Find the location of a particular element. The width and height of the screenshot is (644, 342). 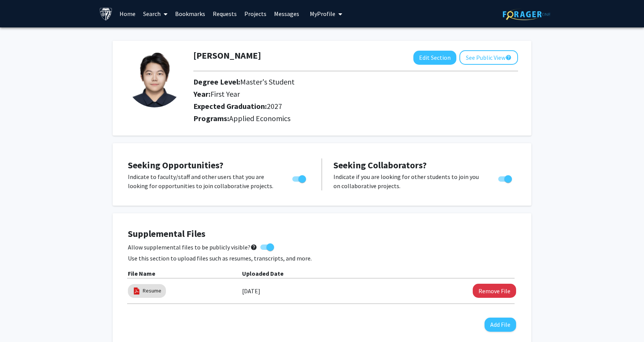

p: Indicate to faculty/staff and other users that you are looking for opportunities to join collabor... is located at coordinates (203, 181).